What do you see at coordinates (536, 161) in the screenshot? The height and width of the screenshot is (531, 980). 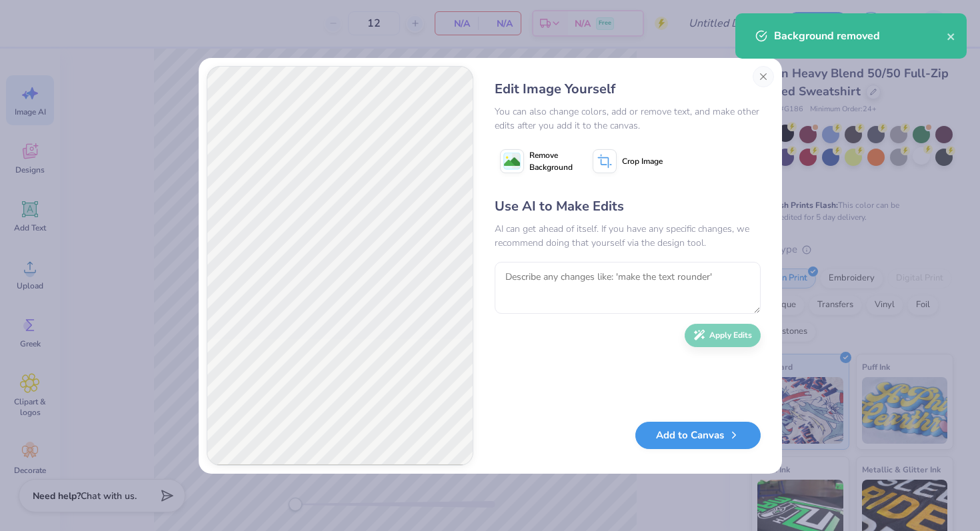 I see `button: Remove Background` at bounding box center [536, 161].